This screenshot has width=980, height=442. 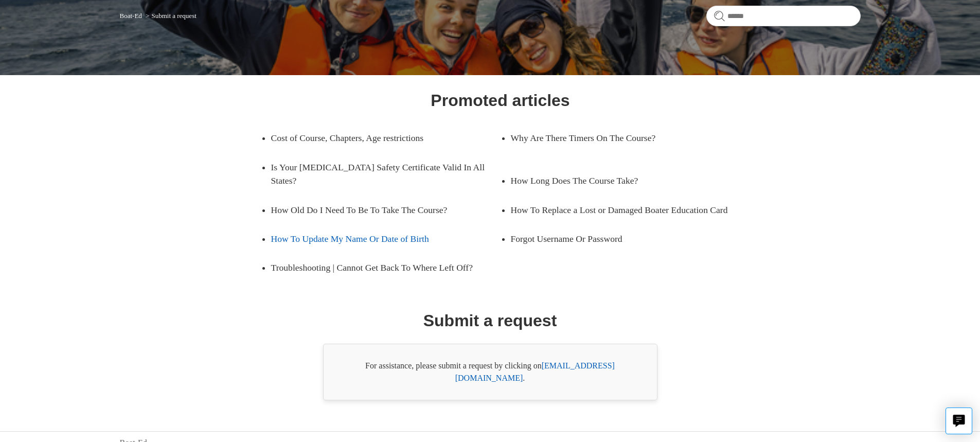 I want to click on a: Cost of Course, Chapters, Age restrictions, so click(x=378, y=138).